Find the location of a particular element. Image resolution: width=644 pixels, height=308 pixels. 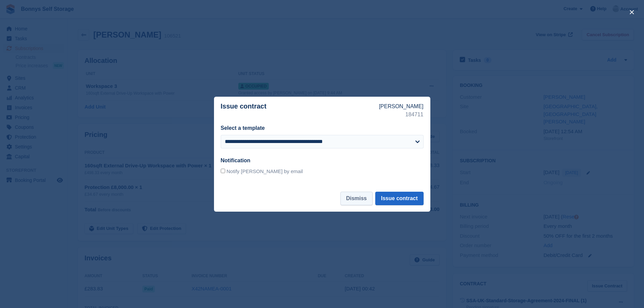

label: Notification is located at coordinates (236, 161).